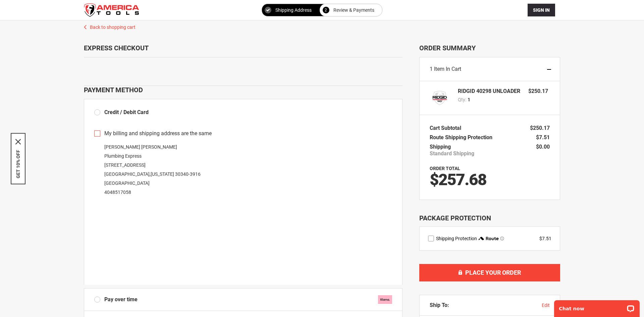  Describe the element at coordinates (457, 180) in the screenshot. I see `span: $257.68` at that location.